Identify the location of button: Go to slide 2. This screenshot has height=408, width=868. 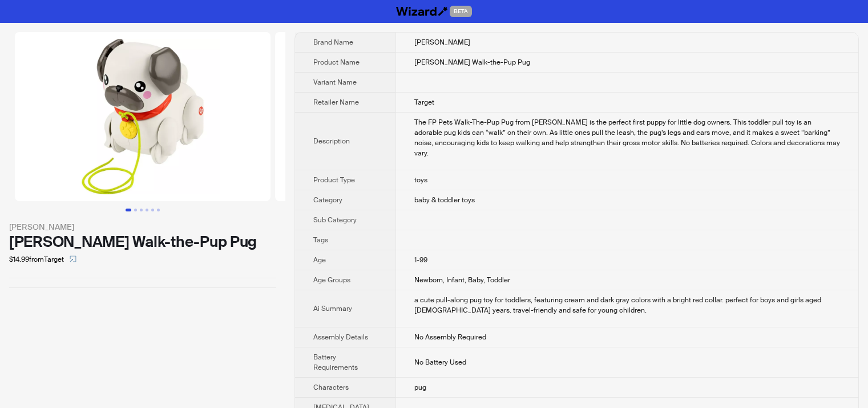
(135, 209).